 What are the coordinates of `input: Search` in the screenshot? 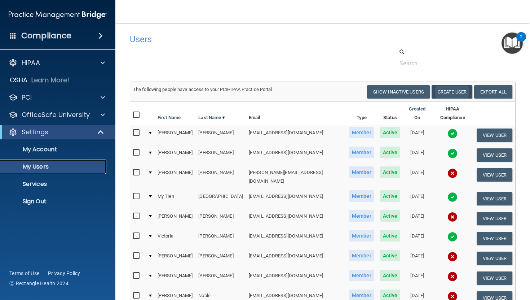 It's located at (450, 63).